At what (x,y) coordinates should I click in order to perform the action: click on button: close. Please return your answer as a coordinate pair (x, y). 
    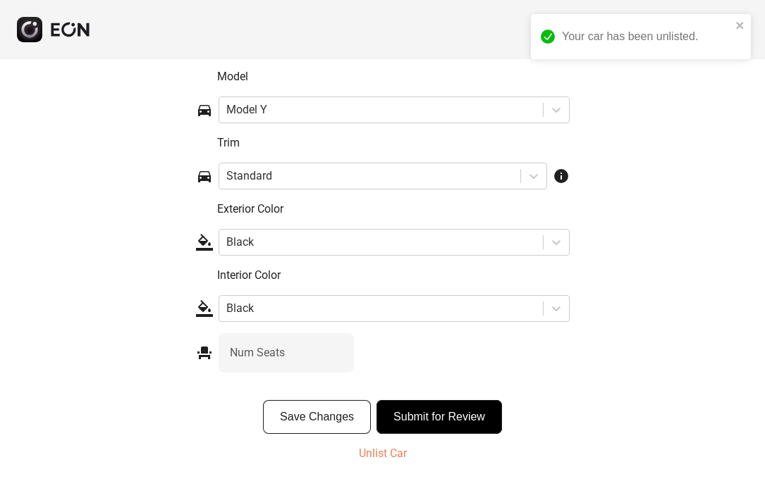
    Looking at the image, I should click on (740, 25).